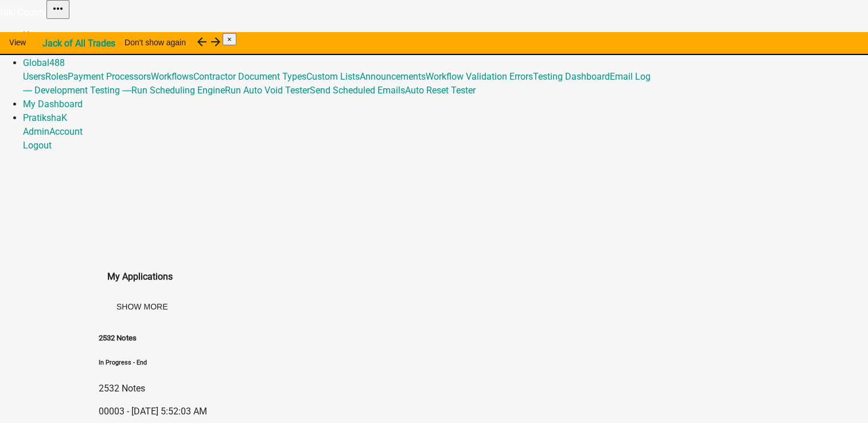 This screenshot has height=423, width=868. Describe the element at coordinates (58, 8) in the screenshot. I see `i: more_horiz` at that location.